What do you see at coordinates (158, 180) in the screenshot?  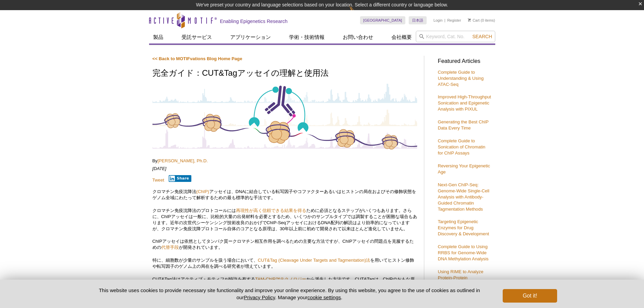 I see `a: Tweet` at bounding box center [158, 180].